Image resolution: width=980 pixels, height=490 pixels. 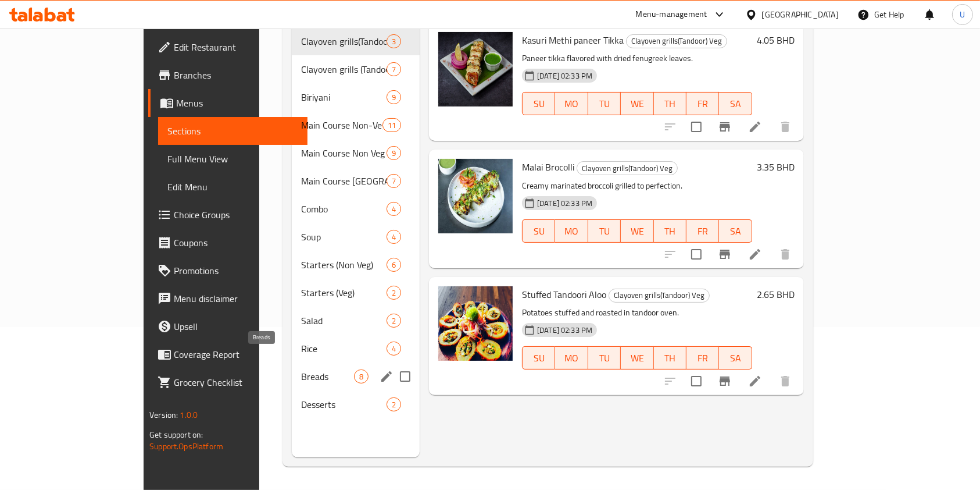 I want to click on div: Combo4, so click(x=355, y=209).